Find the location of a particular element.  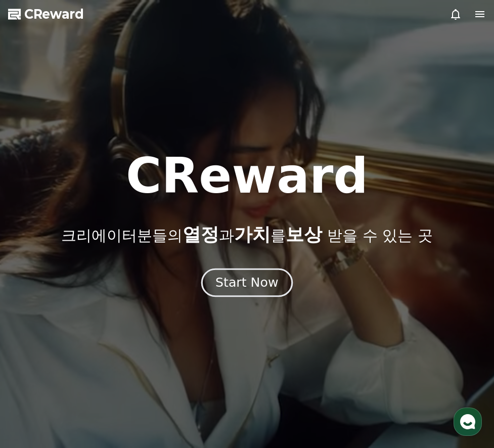

a: 설정 is located at coordinates (163, 333).